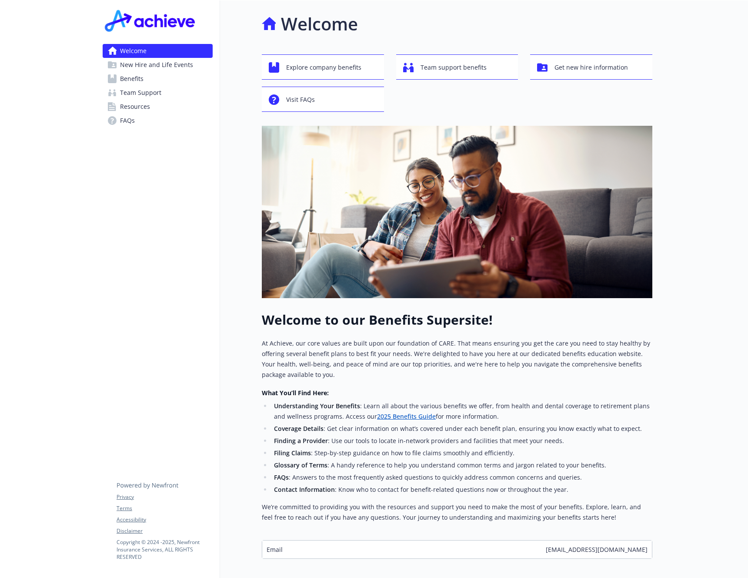 The width and height of the screenshot is (748, 578). What do you see at coordinates (457, 212) in the screenshot?
I see `img: overview page banner` at bounding box center [457, 212].